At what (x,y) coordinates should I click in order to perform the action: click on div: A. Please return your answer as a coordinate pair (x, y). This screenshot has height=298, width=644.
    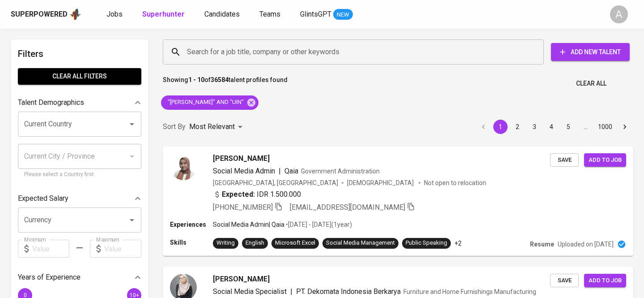
    Looking at the image, I should click on (619, 15).